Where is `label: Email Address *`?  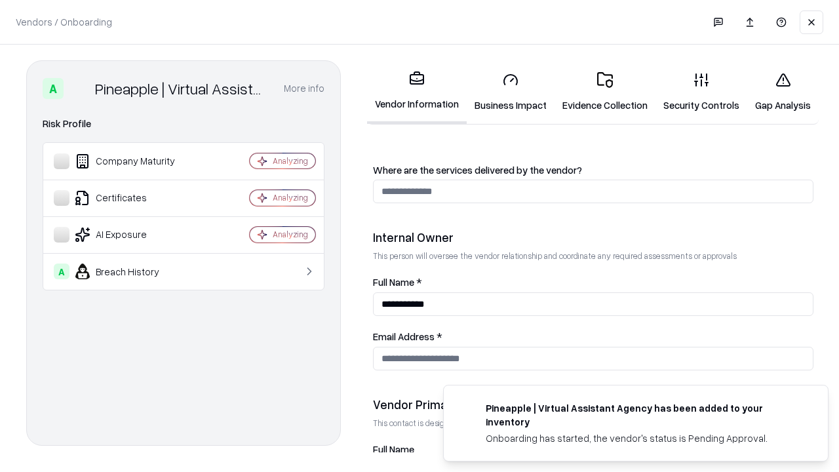 label: Email Address * is located at coordinates (593, 336).